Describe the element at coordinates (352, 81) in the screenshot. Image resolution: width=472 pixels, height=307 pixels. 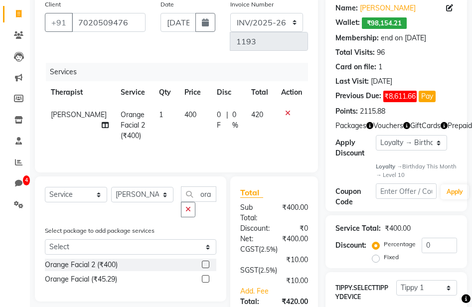
I see `div: Last Visit:` at that location.